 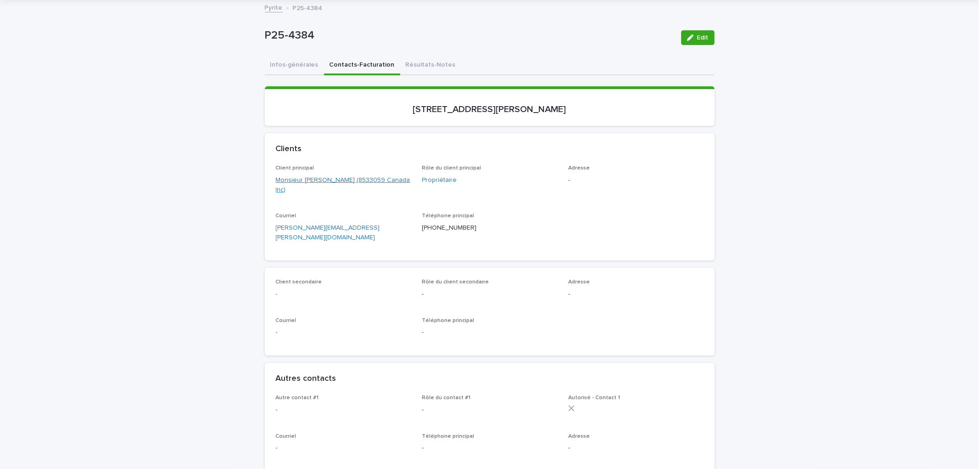 What do you see at coordinates (274, 7) in the screenshot?
I see `a: Pyrite` at bounding box center [274, 7].